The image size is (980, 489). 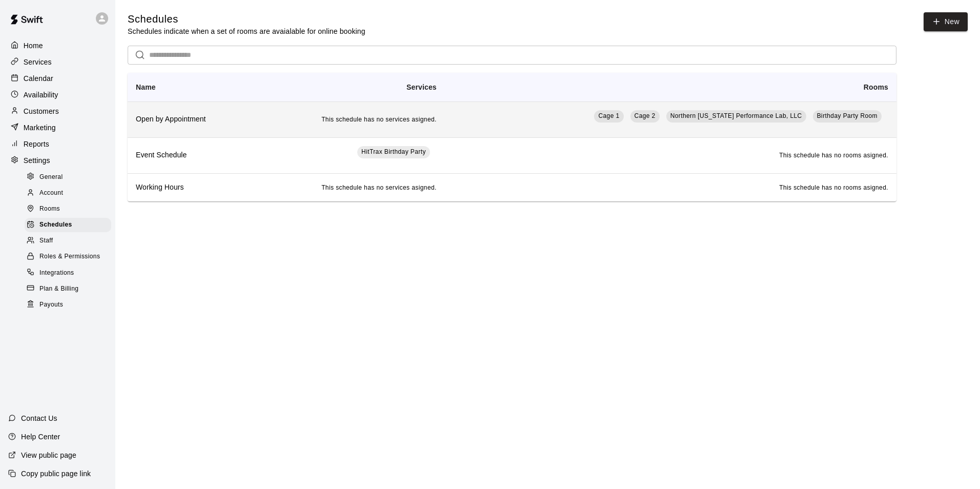 What do you see at coordinates (70, 209) in the screenshot?
I see `a: Rooms` at bounding box center [70, 209].